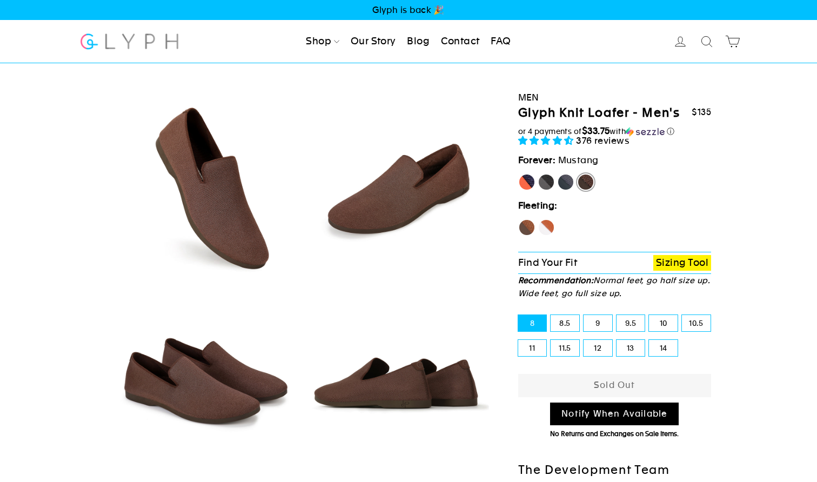  What do you see at coordinates (614, 434) in the screenshot?
I see `span: No Returns and Exchanges on Sale Items.` at bounding box center [614, 434].